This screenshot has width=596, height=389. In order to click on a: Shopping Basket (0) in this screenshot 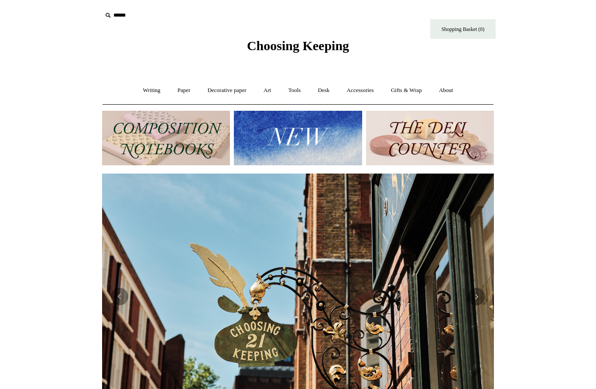, I will do `click(463, 29)`.